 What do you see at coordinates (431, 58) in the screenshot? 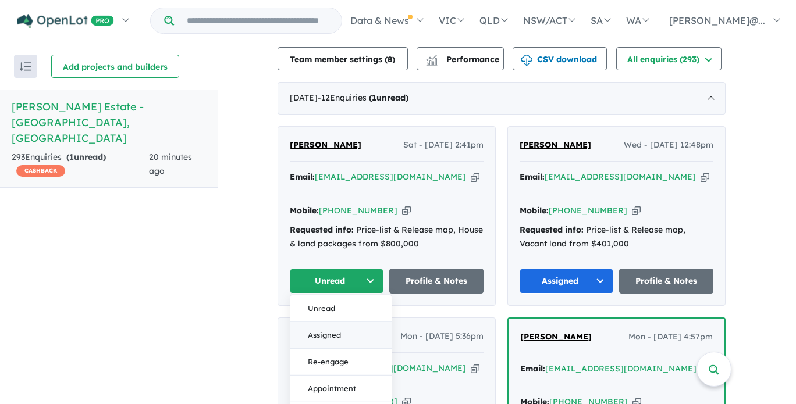
I see `img: line-chart.svg` at bounding box center [431, 58].